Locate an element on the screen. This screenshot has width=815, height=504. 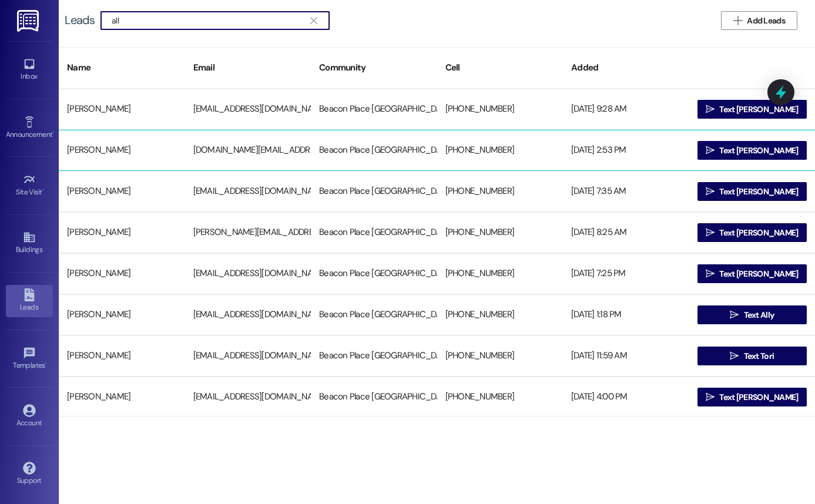
div: Email is located at coordinates (248, 68).